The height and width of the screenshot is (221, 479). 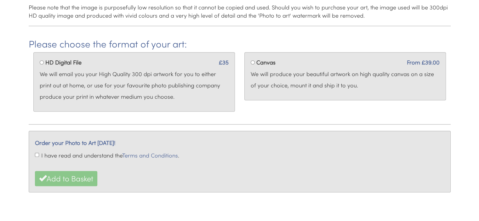 I want to click on span: Please note that the image is purposefully low resolution so that it cannot be copied and used. S..., so click(x=238, y=11).